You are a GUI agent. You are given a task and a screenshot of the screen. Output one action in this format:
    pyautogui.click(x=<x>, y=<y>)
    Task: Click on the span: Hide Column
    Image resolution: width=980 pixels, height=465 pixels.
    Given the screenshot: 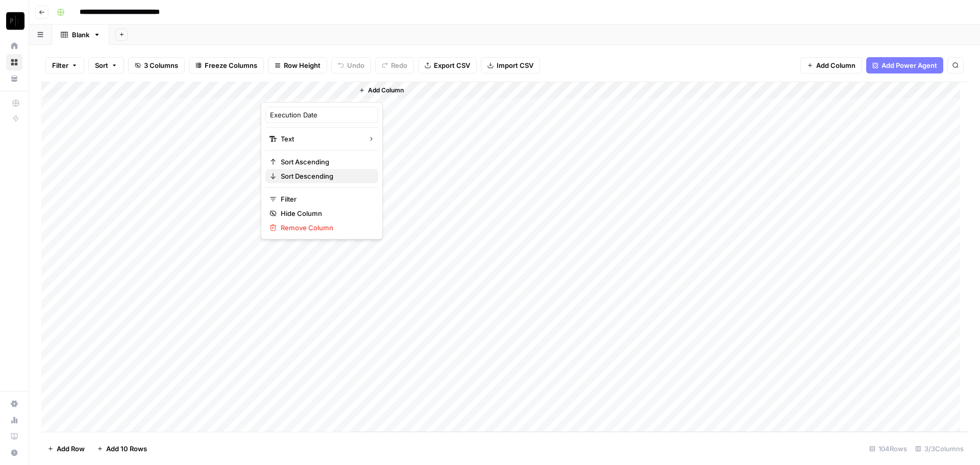 What is the action you would take?
    pyautogui.click(x=325, y=214)
    